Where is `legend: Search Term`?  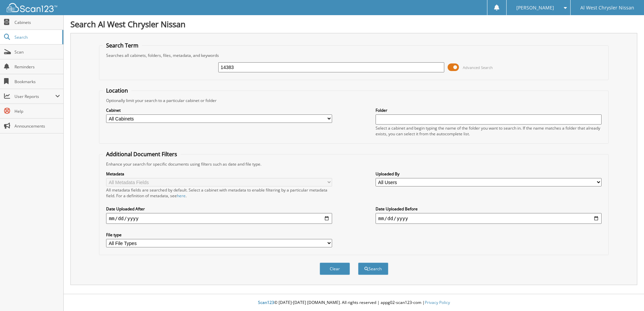 legend: Search Term is located at coordinates (122, 45).